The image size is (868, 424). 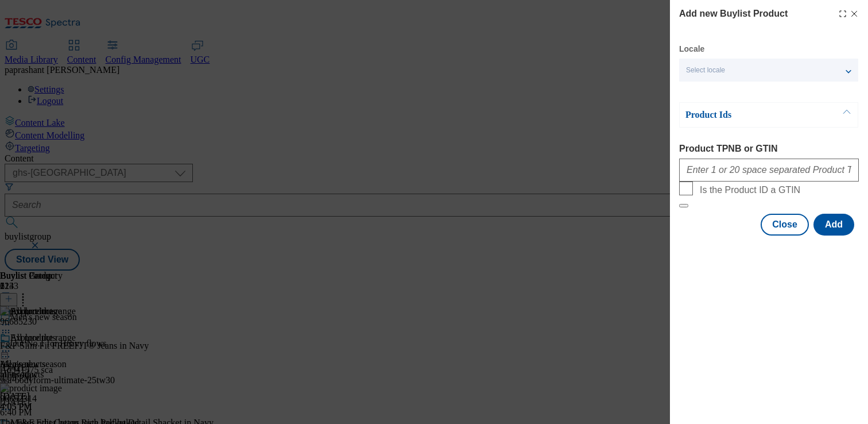 What do you see at coordinates (769, 149) in the screenshot?
I see `label: Product TPNB or GTIN` at bounding box center [769, 149].